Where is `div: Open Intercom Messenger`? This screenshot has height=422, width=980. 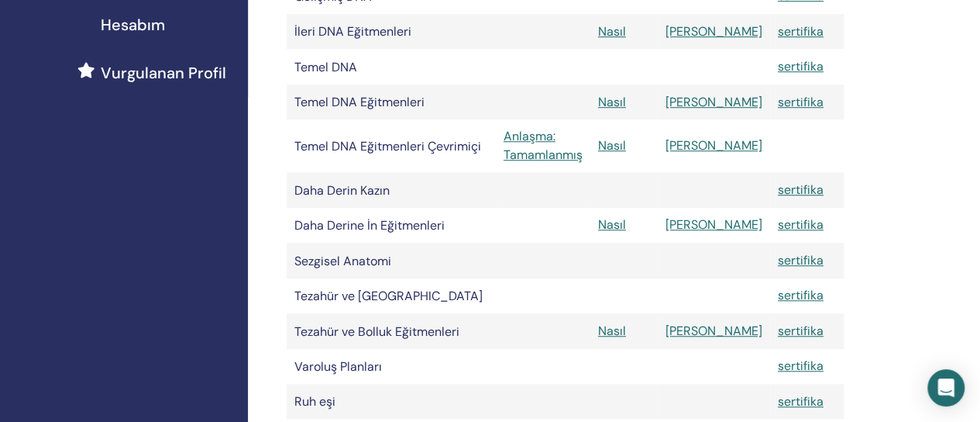
div: Open Intercom Messenger is located at coordinates (946, 388).